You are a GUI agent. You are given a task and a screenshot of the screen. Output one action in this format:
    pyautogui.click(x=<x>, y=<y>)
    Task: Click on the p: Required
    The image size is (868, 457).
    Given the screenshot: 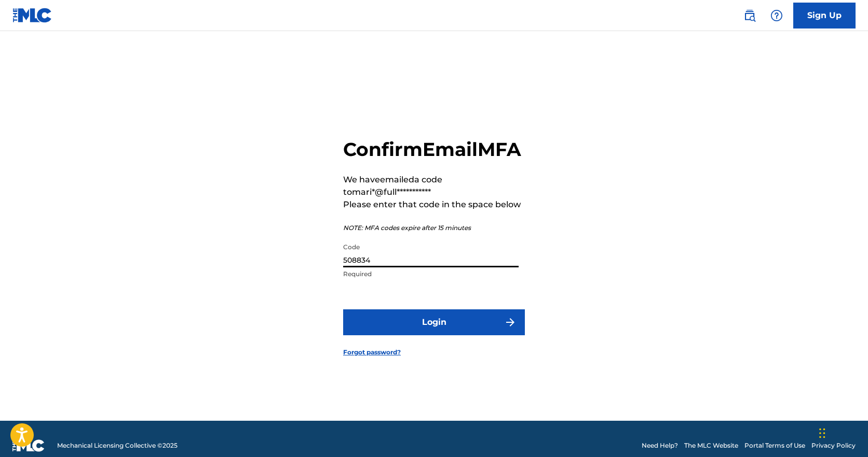 What is the action you would take?
    pyautogui.click(x=430, y=275)
    